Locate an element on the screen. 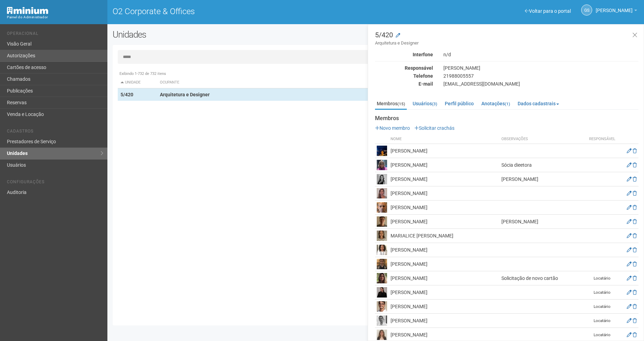  div: Interfone is located at coordinates (404, 55).